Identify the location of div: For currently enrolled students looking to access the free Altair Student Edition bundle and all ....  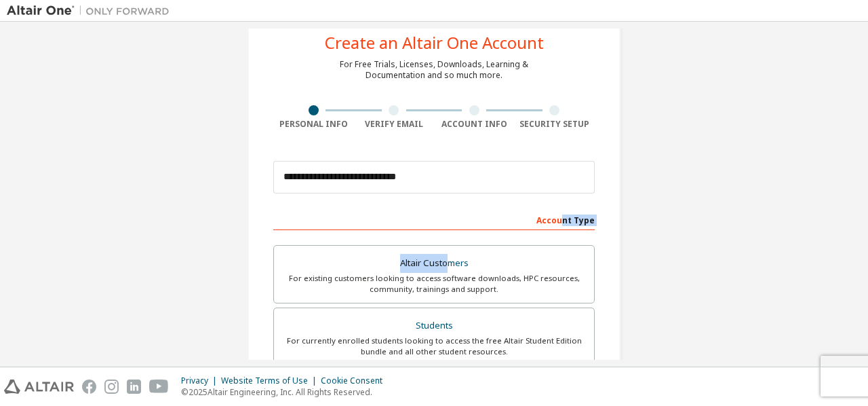
(434, 346).